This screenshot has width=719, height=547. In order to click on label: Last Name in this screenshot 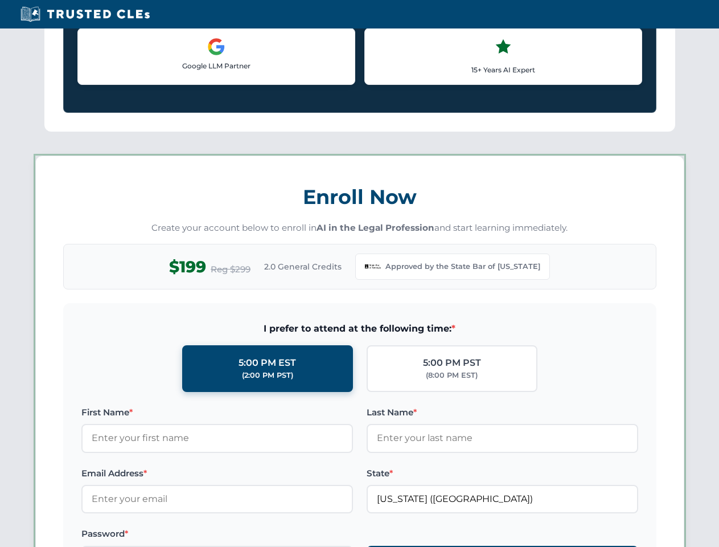, I will do `click(502, 412)`.